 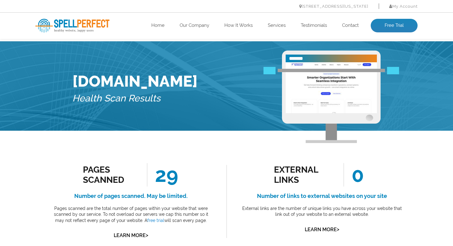 What do you see at coordinates (135, 98) in the screenshot?
I see `h5: Health Scan Results` at bounding box center [135, 98].